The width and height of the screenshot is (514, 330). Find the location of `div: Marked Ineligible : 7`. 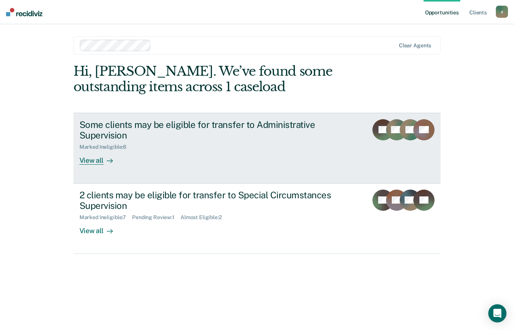

div: Marked Ineligible : 7 is located at coordinates (106, 217).